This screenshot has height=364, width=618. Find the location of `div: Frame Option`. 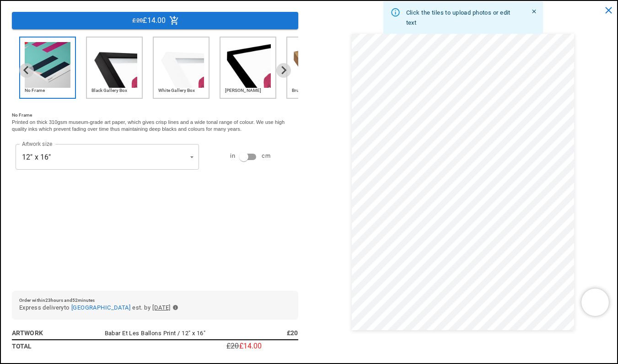

div: Frame Option is located at coordinates (155, 71).